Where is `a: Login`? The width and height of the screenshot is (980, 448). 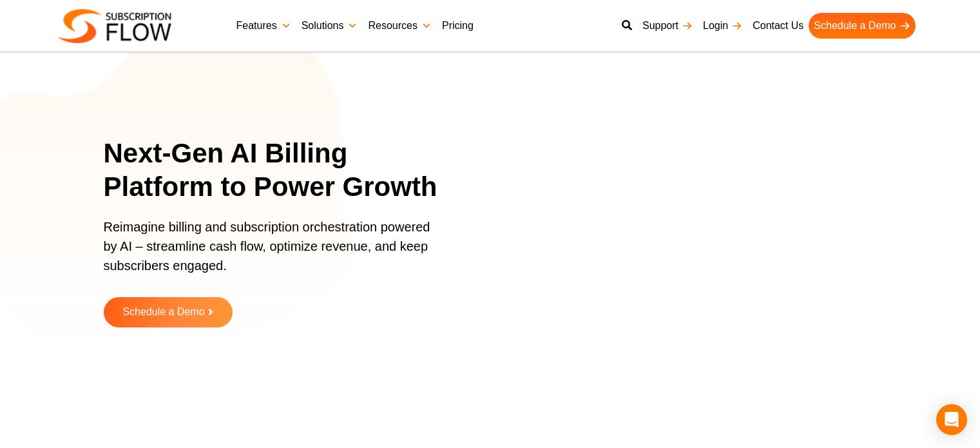
a: Login is located at coordinates (722, 26).